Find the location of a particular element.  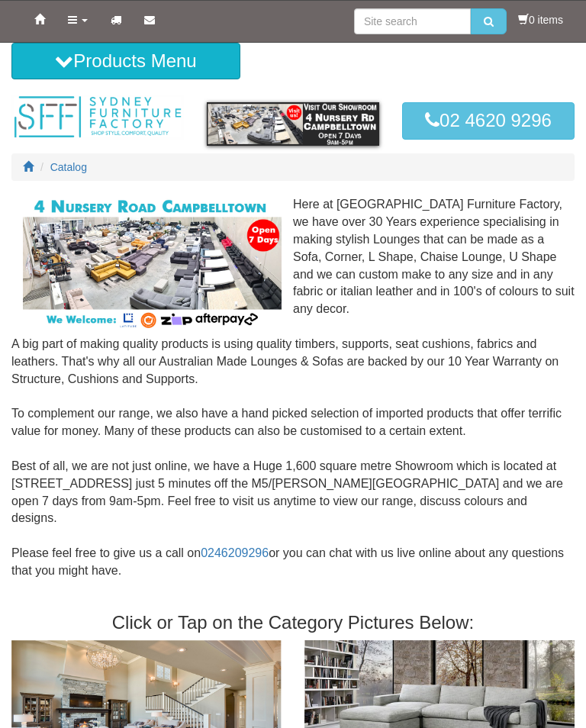

input: Site search is located at coordinates (412, 22).